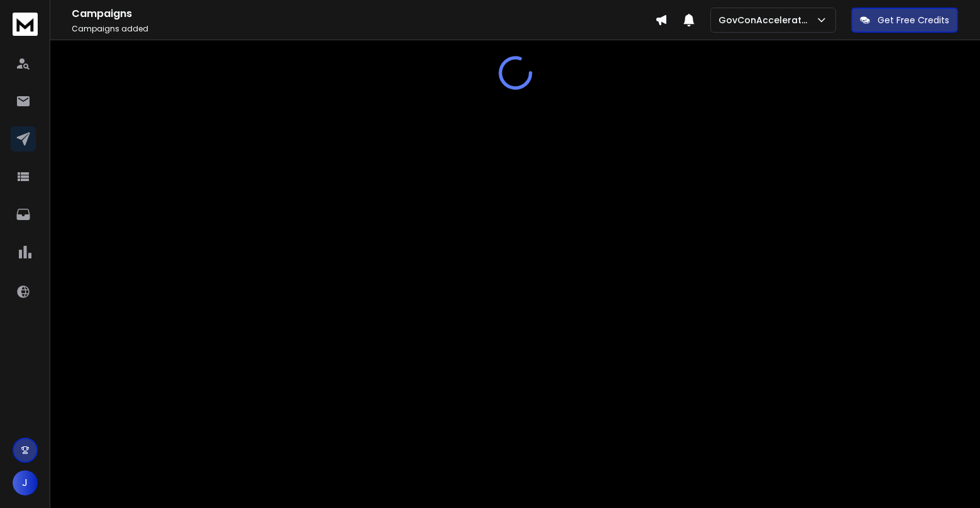  Describe the element at coordinates (25, 483) in the screenshot. I see `button: J` at that location.